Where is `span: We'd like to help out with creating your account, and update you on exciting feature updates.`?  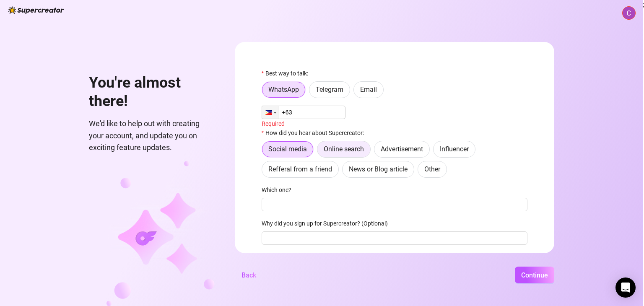
span: We'd like to help out with creating your account, and update you on exciting feature updates. is located at coordinates (152, 135).